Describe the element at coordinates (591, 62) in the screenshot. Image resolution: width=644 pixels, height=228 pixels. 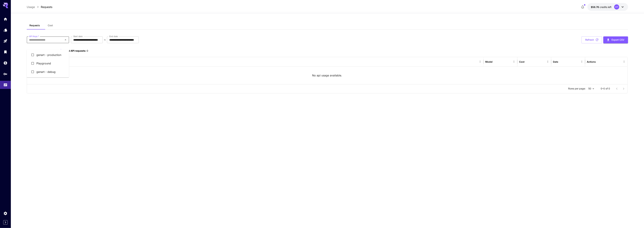
I see `div: Actions` at that location.